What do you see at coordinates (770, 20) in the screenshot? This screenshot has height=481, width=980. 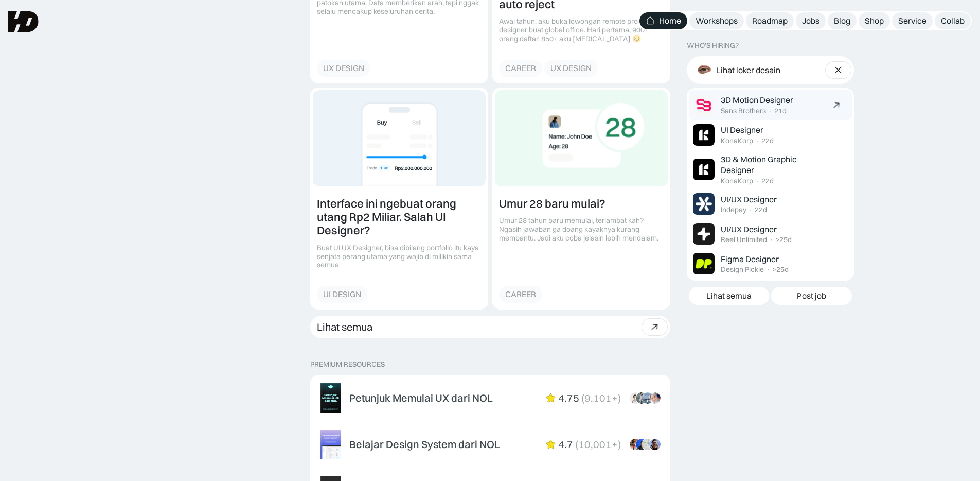 I see `div: Roadmap` at bounding box center [770, 20].